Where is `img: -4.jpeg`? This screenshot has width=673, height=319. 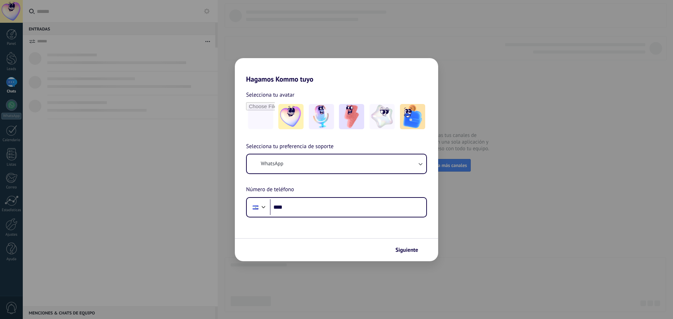 img: -4.jpeg is located at coordinates (382, 117).